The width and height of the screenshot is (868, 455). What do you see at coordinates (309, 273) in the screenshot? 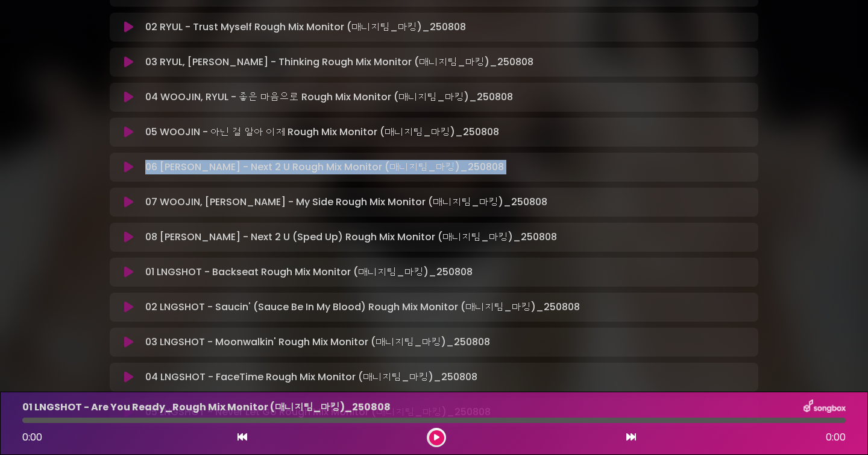
I see `p: 01 LNGSHOT - Backseat Rough Mix Monitor (매니지팀_마킹)_250808` at bounding box center [309, 273].